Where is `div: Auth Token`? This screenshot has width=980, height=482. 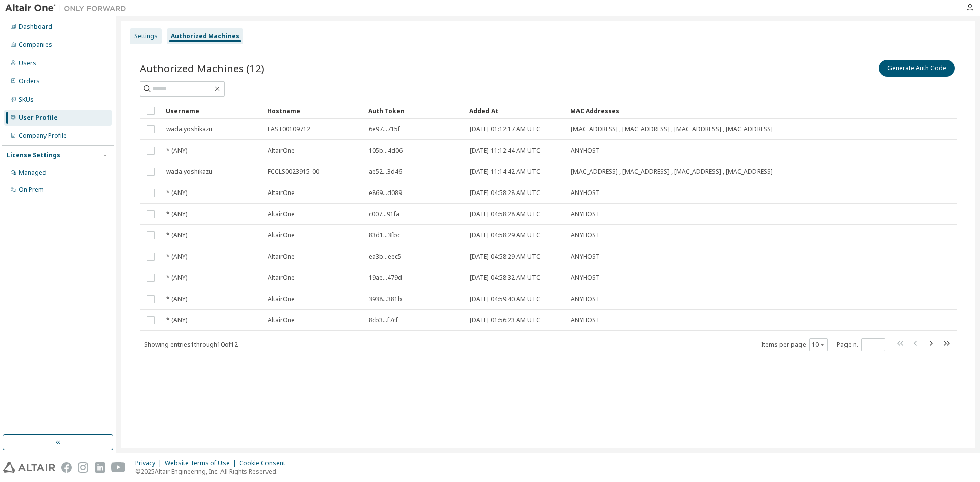
div: Auth Token is located at coordinates (415, 111).